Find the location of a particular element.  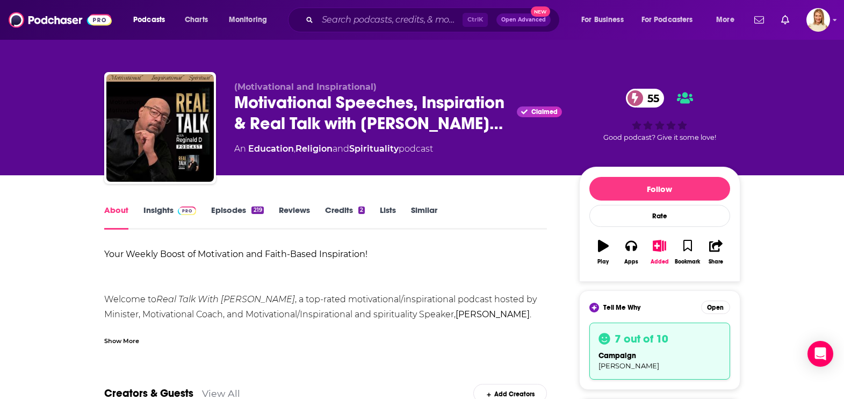

span: Monitoring is located at coordinates (248, 20).